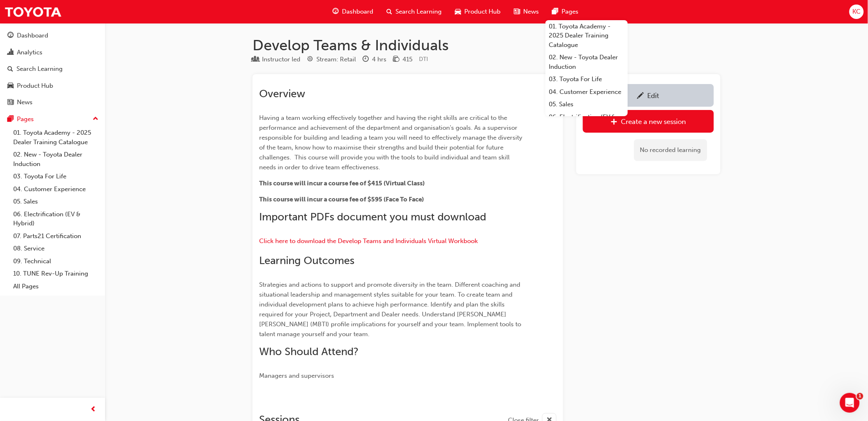 The width and height of the screenshot is (868, 421). I want to click on span: prev-icon, so click(93, 409).